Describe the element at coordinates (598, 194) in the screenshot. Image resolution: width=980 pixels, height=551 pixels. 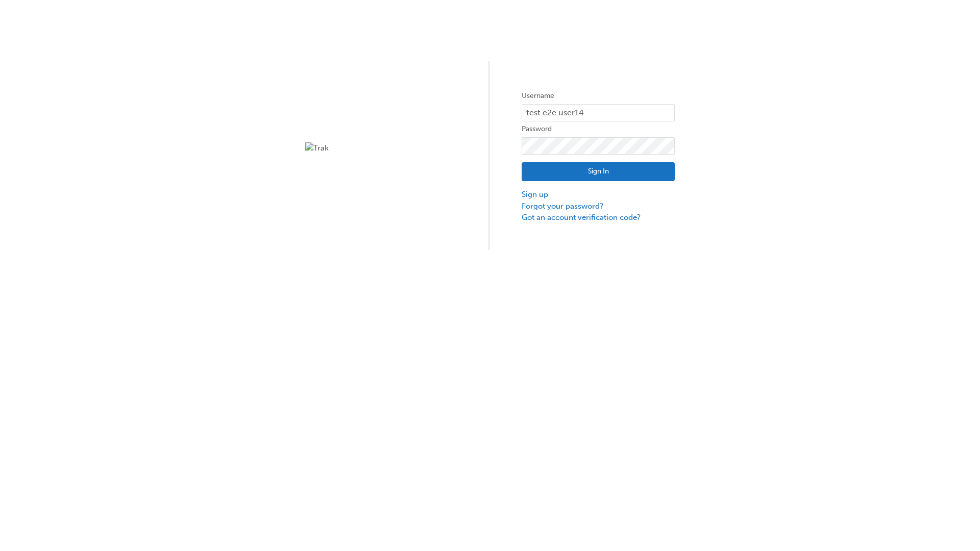
I see `a: Sign up` at that location.